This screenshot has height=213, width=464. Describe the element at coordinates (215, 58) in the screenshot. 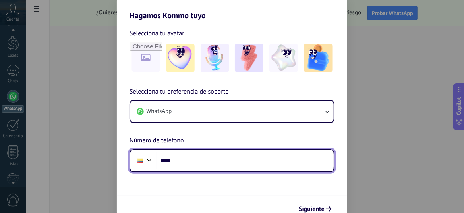

I see `img: -2.jpeg` at that location.